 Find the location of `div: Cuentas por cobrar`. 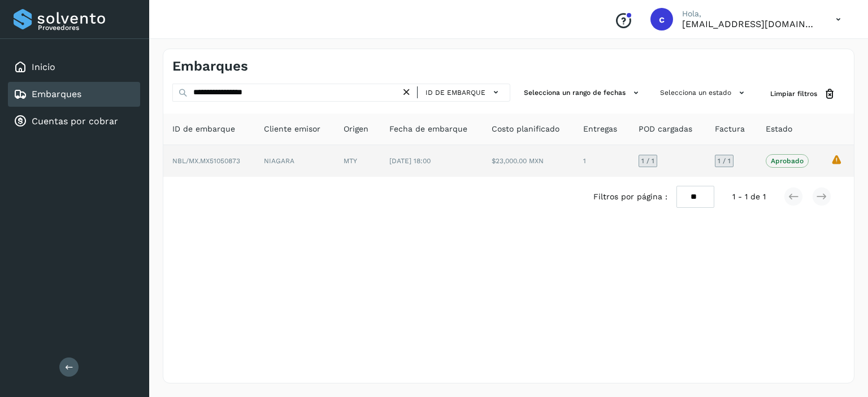

div: Cuentas por cobrar is located at coordinates (74, 121).